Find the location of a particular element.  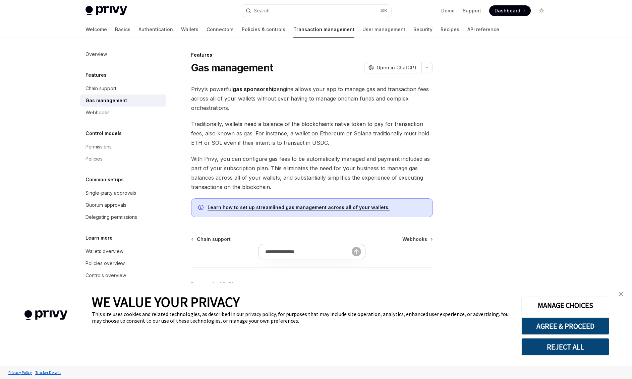

a: API reference is located at coordinates (483, 30).